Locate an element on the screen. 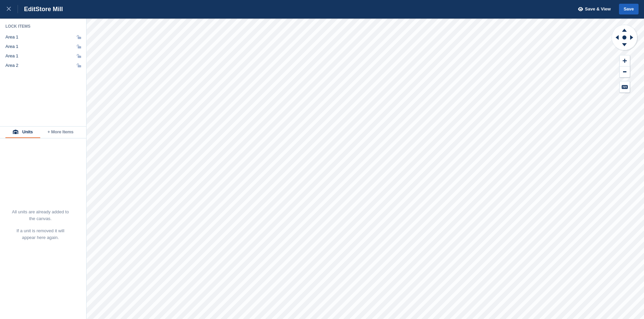  div: Lock Items is located at coordinates (43, 26).